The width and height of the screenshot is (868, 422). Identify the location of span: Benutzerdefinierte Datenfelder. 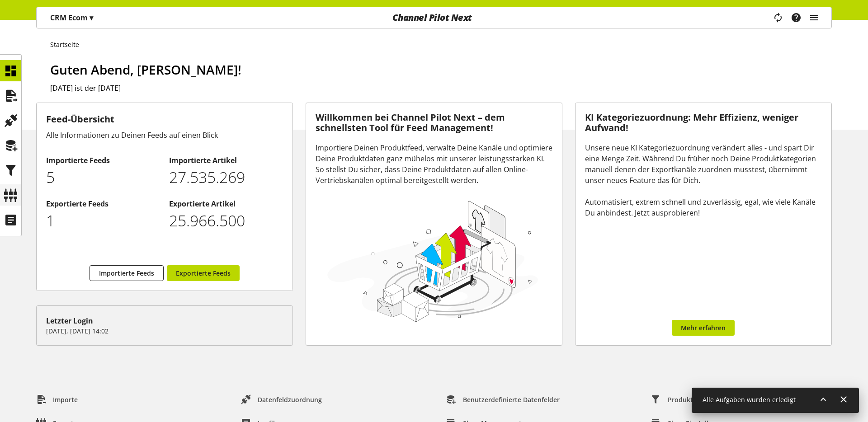
(511, 400).